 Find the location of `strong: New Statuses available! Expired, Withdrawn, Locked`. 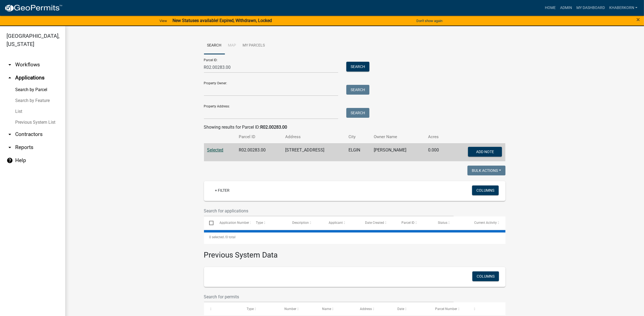

strong: New Statuses available! Expired, Withdrawn, Locked is located at coordinates (222, 20).